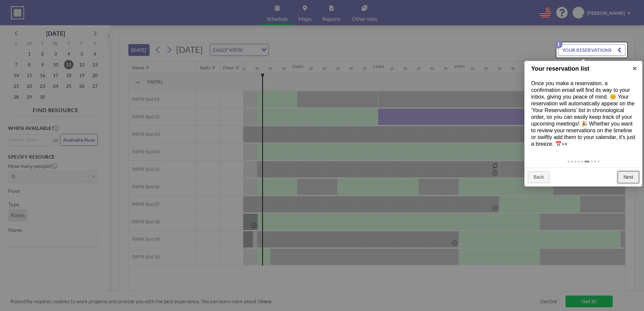 The image size is (644, 311). What do you see at coordinates (578, 69) in the screenshot?
I see `h1: Your reservation list` at bounding box center [578, 69].